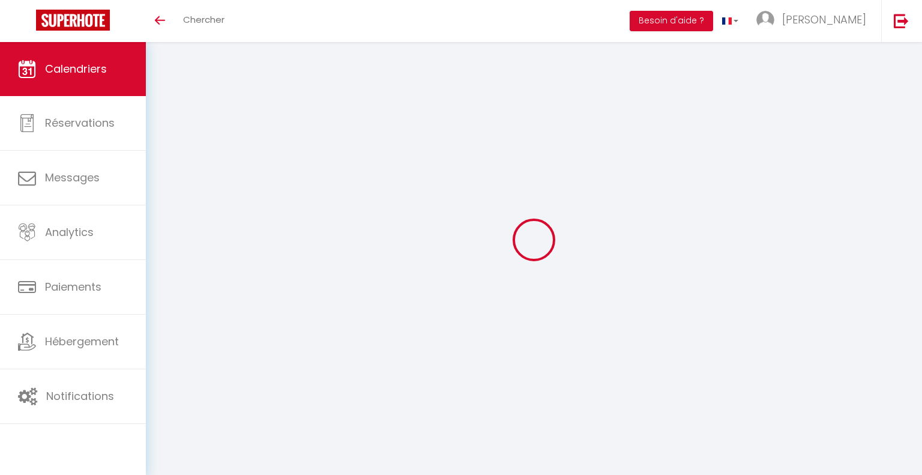 The image size is (922, 475). What do you see at coordinates (72, 177) in the screenshot?
I see `span: Messages` at bounding box center [72, 177].